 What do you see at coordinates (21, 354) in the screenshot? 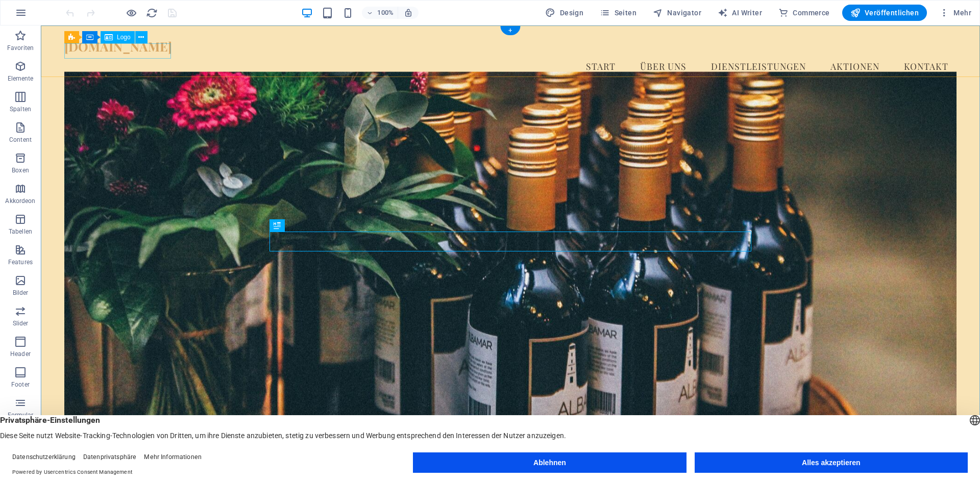
I see `p: Header` at bounding box center [21, 354].